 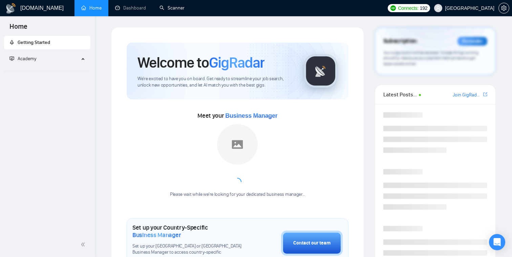 I want to click on span: Home, so click(x=18, y=29).